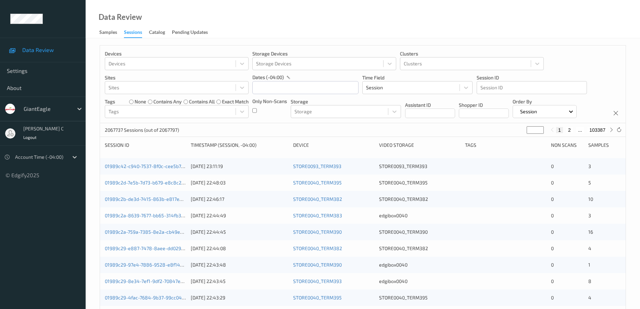 The width and height of the screenshot is (640, 309). I want to click on p: Storage, so click(346, 102).